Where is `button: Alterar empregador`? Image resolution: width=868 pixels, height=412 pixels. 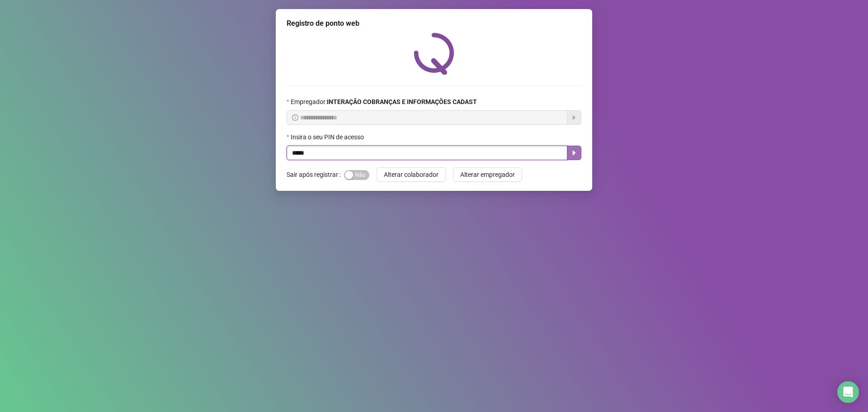 button: Alterar empregador is located at coordinates (487, 175).